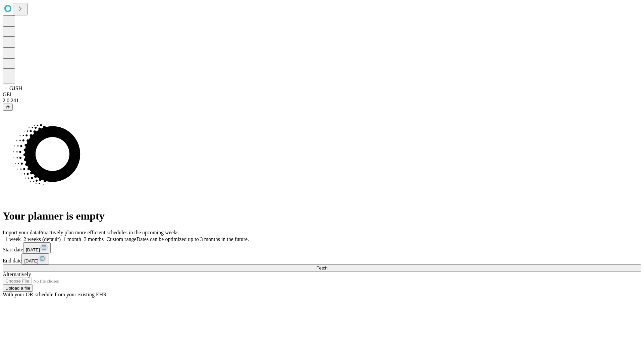 The width and height of the screenshot is (644, 362). I want to click on span: 2 weeks (default), so click(42, 239).